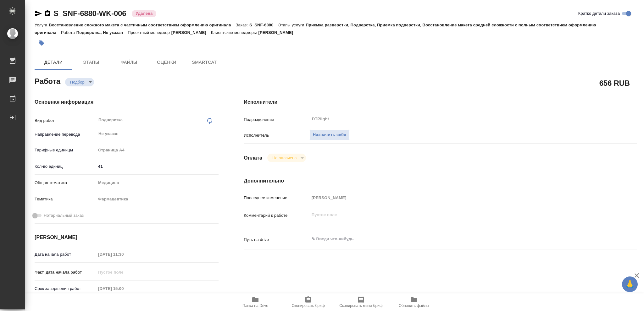 The image size is (644, 311). What do you see at coordinates (308, 302) in the screenshot?
I see `button: Скопировать бриф` at bounding box center [308, 302].